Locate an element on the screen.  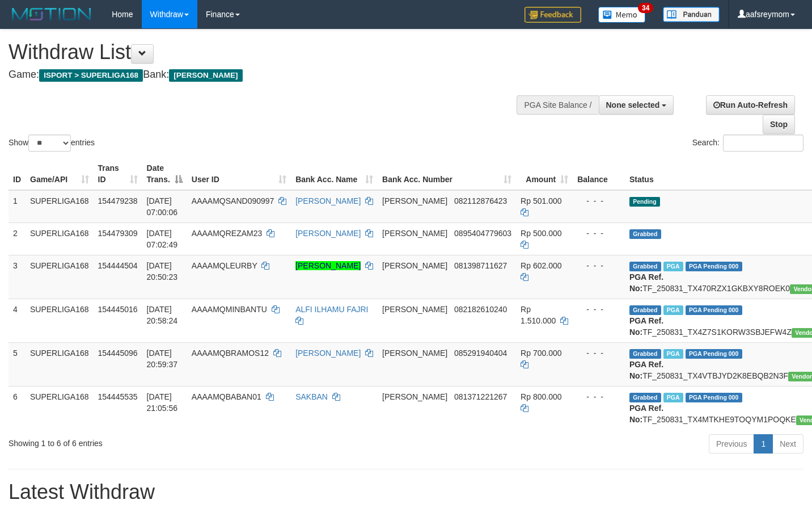
span: AAAAMQSAND090997 is located at coordinates (233, 201).